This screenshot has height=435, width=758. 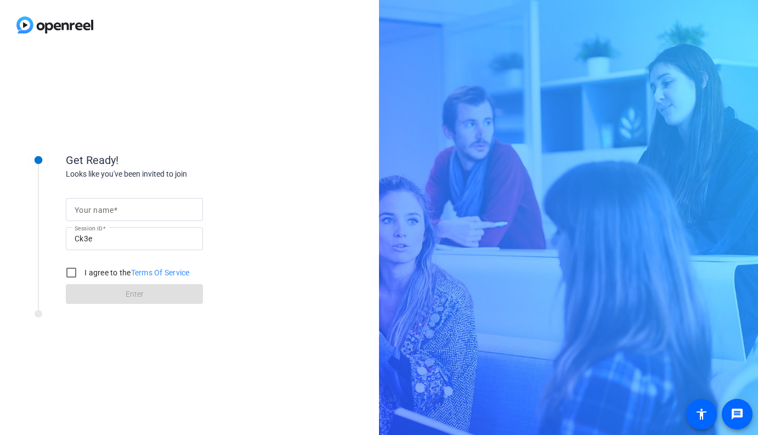 What do you see at coordinates (175, 160) in the screenshot?
I see `div: Get Ready!` at bounding box center [175, 160].